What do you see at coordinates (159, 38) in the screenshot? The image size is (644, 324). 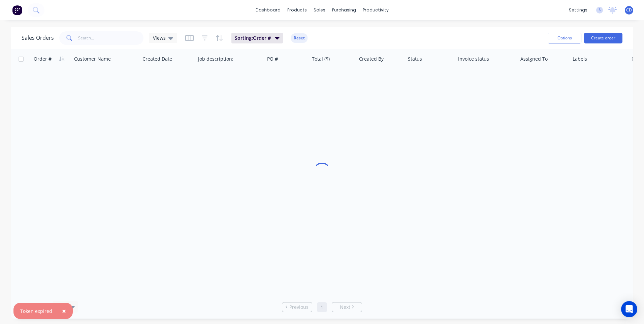 I see `span: Views` at bounding box center [159, 38].